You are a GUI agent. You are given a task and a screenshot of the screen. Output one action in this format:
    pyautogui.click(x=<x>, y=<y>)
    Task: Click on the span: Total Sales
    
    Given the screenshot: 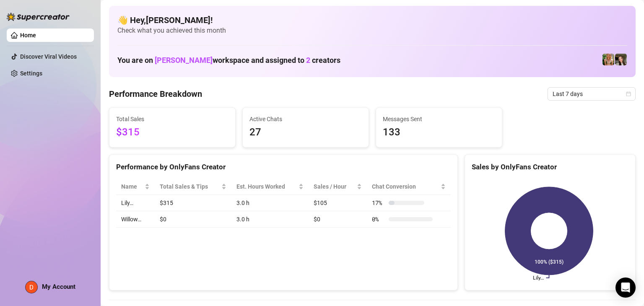 What is the action you would take?
    pyautogui.click(x=172, y=119)
    